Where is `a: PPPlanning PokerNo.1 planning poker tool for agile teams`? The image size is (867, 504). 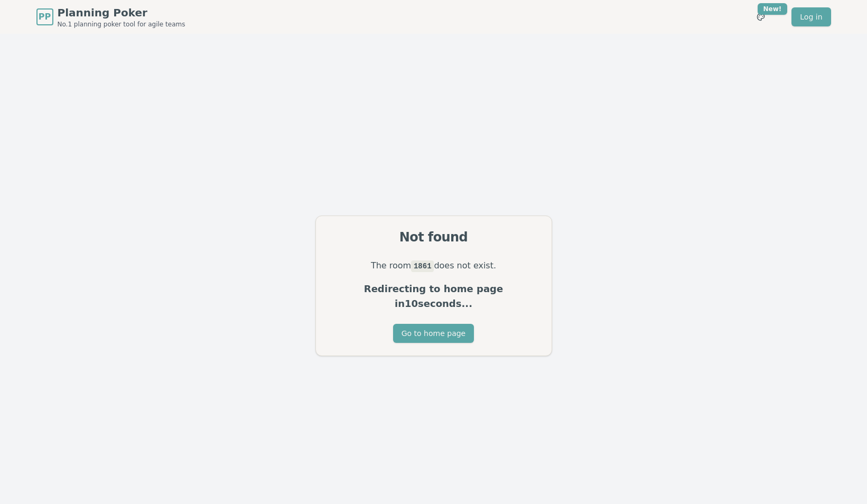 a: PPPlanning PokerNo.1 planning poker tool for agile teams is located at coordinates (111, 17).